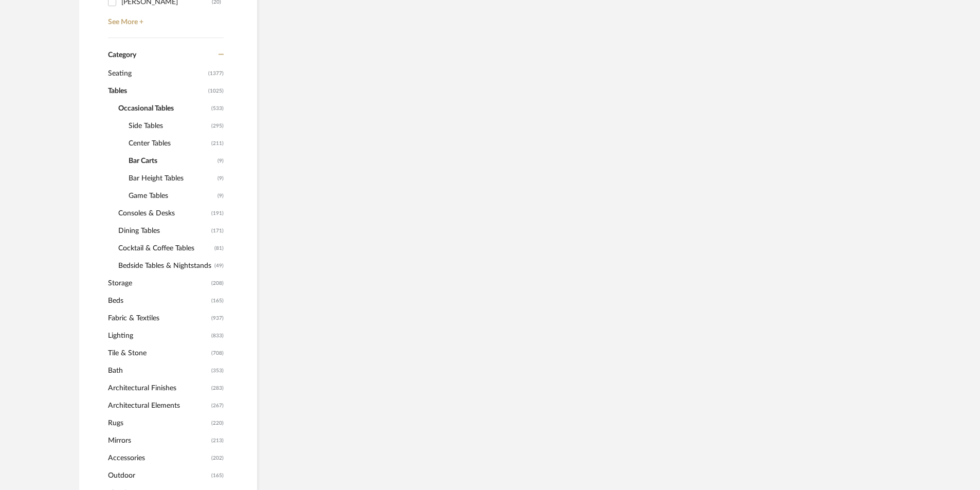 This screenshot has height=490, width=980. I want to click on span: (1377), so click(216, 74).